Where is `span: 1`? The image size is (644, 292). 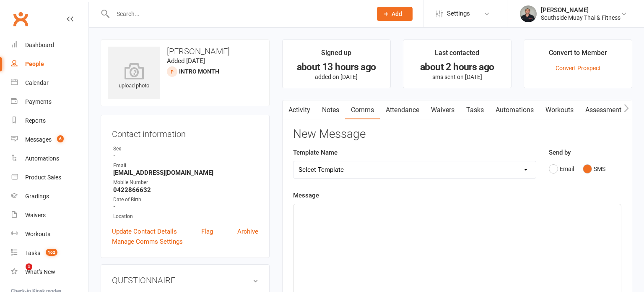 span: 1 is located at coordinates (29, 267).